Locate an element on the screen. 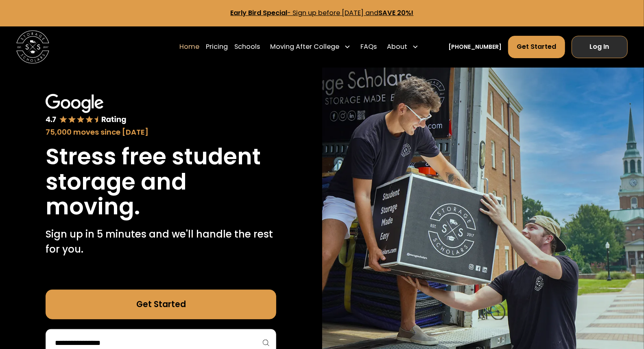  a: Home is located at coordinates (189, 47).